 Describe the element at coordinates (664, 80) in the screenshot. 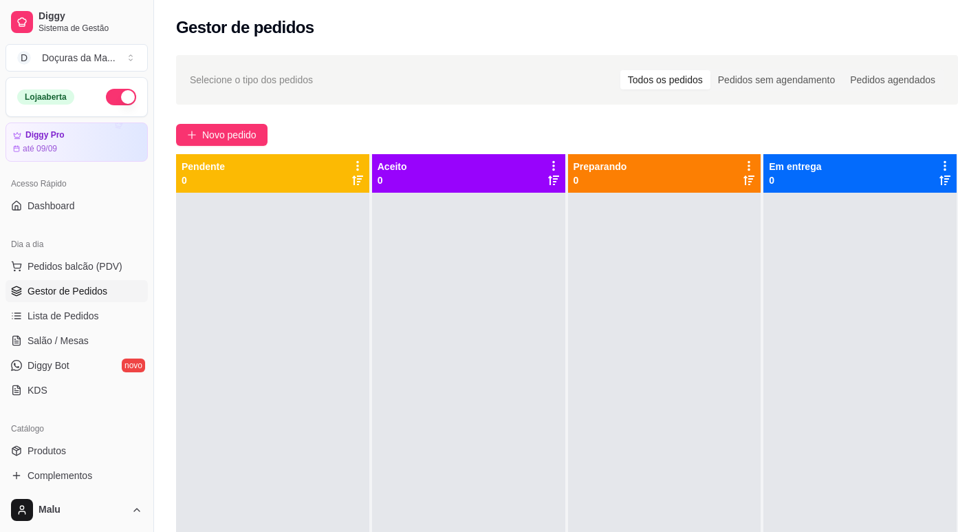

I see `div: Todos os pedidos` at that location.